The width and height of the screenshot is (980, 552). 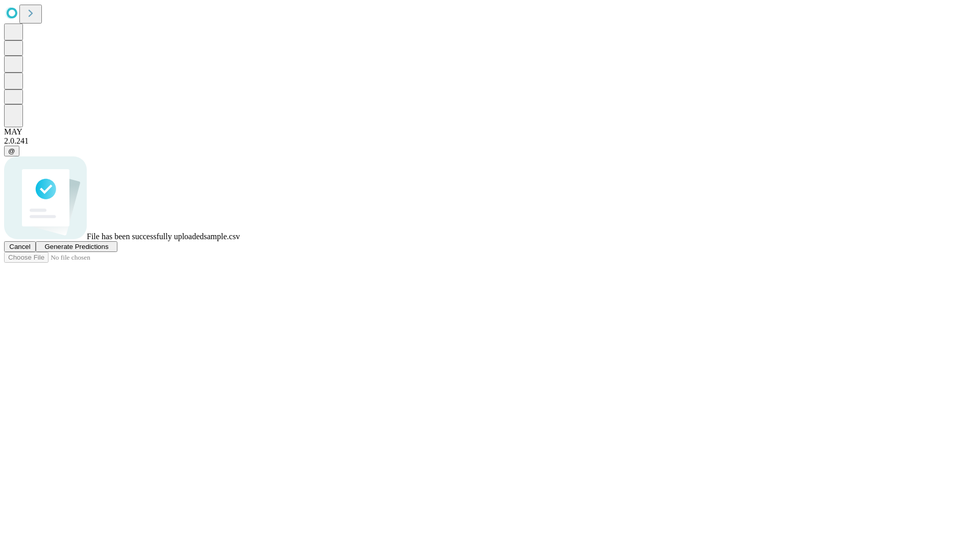 I want to click on span: Cancel, so click(x=20, y=246).